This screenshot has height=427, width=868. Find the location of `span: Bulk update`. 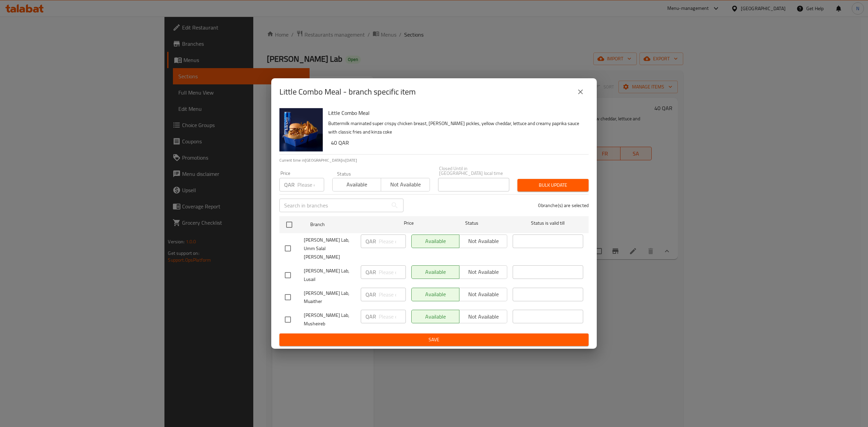

span: Bulk update is located at coordinates (553, 185).